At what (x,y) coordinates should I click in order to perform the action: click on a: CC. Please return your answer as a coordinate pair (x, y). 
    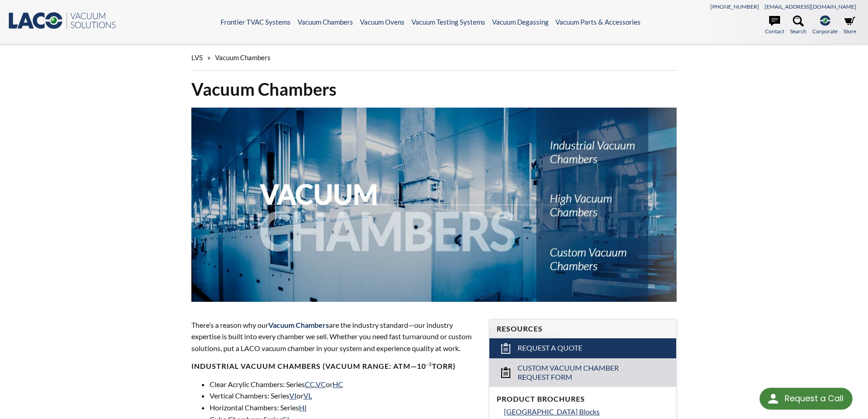
    Looking at the image, I should click on (310, 384).